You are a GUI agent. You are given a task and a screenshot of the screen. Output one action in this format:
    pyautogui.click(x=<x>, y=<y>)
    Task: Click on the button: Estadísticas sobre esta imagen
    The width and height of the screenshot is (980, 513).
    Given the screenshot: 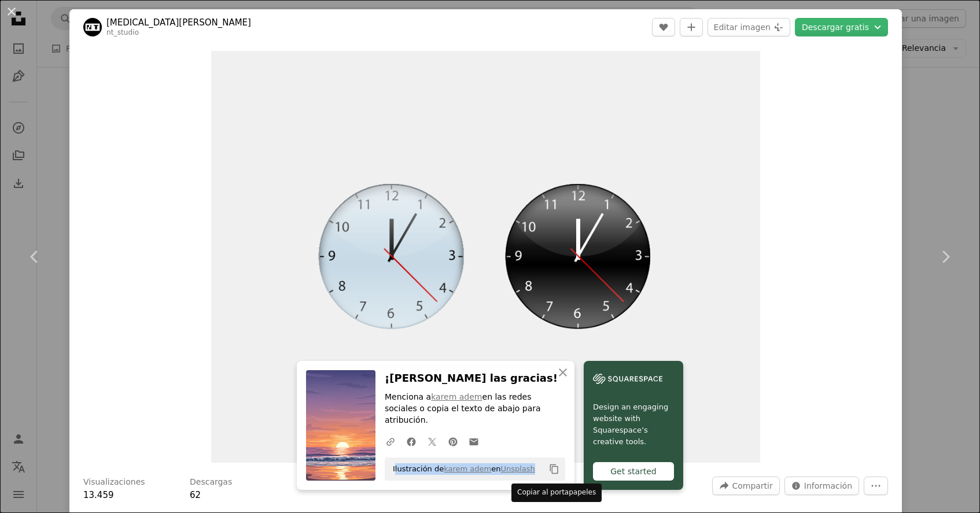 What is the action you would take?
    pyautogui.click(x=821, y=486)
    